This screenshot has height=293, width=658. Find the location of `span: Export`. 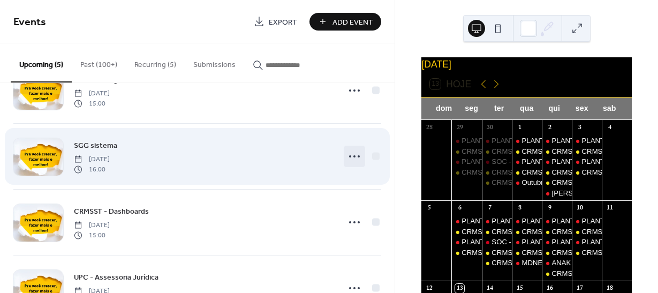

span: Export is located at coordinates (283, 22).